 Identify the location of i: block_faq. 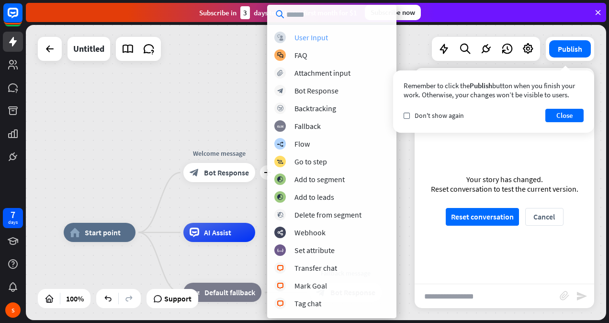
(280, 55).